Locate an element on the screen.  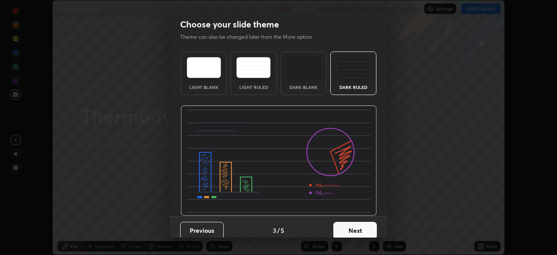
button: Next is located at coordinates (355, 230).